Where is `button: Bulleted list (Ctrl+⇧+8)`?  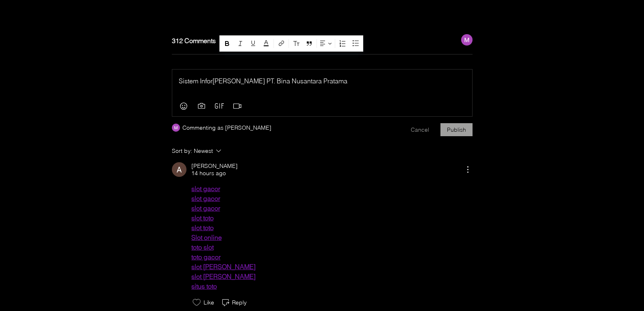 button: Bulleted list (Ctrl+⇧+8) is located at coordinates (355, 43).